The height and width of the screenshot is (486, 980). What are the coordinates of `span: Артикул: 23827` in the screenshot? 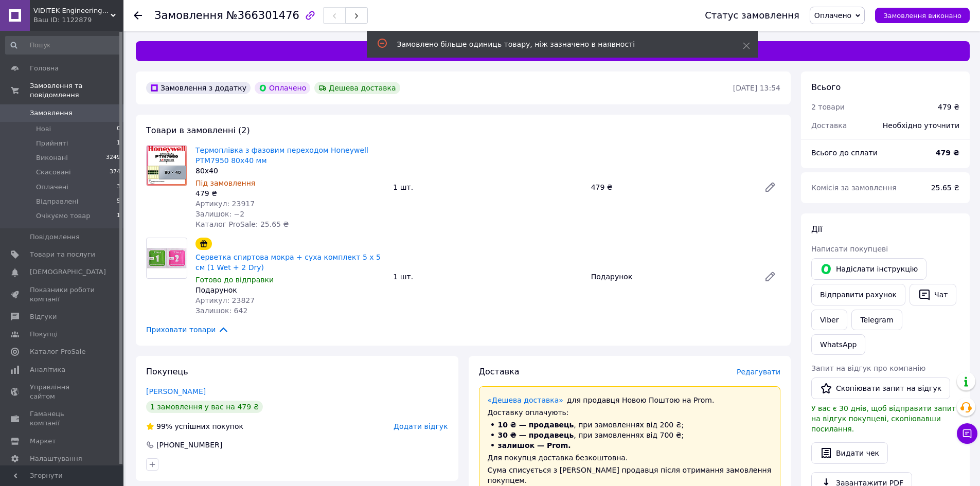 It's located at (225, 300).